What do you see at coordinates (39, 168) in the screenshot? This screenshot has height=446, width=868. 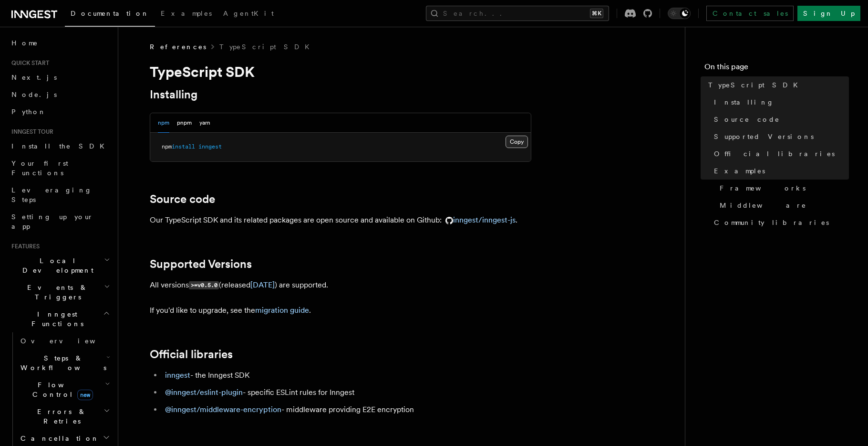 I see `span: Your first Functions` at bounding box center [39, 168].